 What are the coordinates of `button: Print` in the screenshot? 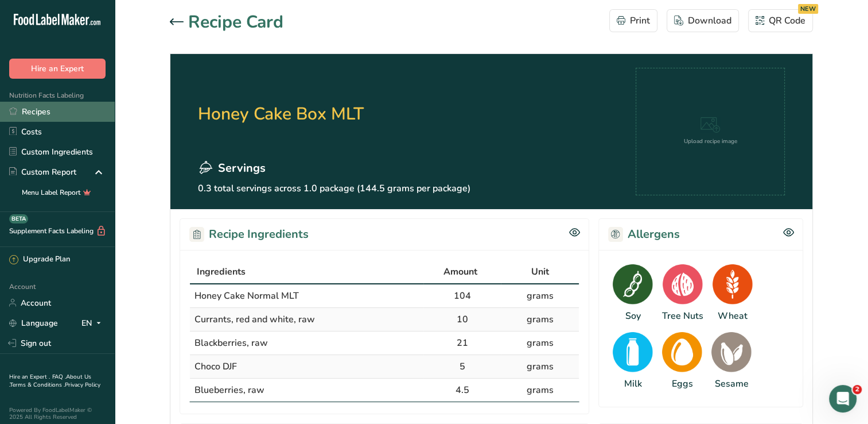 It's located at (633, 20).